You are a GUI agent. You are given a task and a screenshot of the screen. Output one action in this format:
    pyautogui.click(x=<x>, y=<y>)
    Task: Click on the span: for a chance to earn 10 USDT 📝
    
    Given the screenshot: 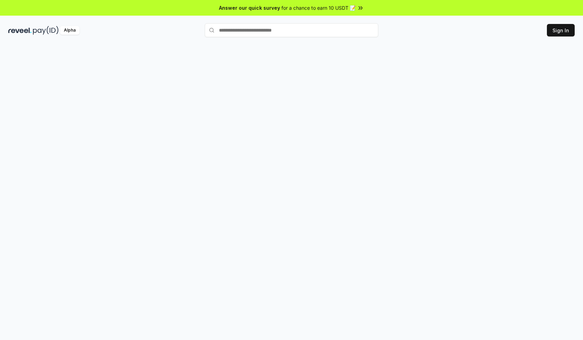 What is the action you would take?
    pyautogui.click(x=319, y=8)
    